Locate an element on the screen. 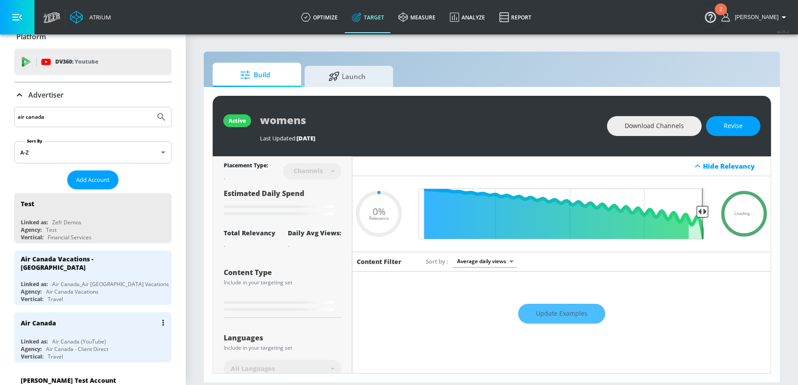 The image size is (798, 385). div: Advertiser is located at coordinates (93, 95).